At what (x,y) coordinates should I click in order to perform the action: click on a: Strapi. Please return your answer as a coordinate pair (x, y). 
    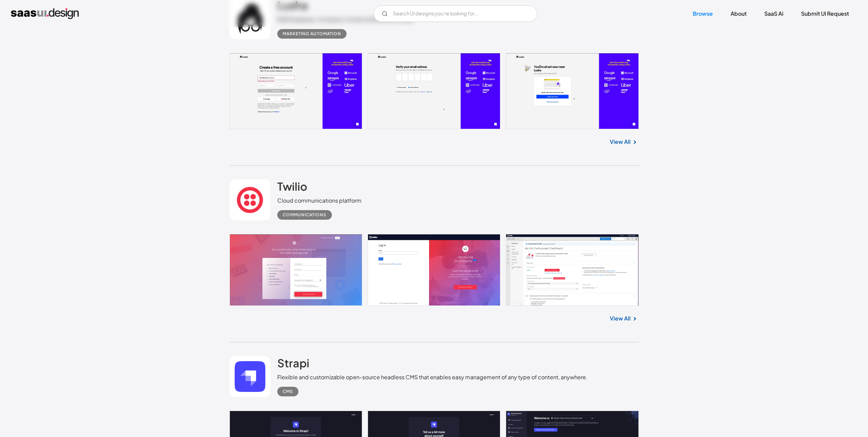
    Looking at the image, I should click on (293, 364).